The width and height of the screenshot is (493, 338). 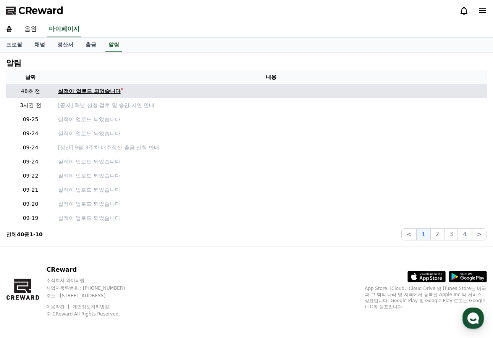 I want to click on div: 실적이 업로드 되었습니다, so click(x=89, y=91).